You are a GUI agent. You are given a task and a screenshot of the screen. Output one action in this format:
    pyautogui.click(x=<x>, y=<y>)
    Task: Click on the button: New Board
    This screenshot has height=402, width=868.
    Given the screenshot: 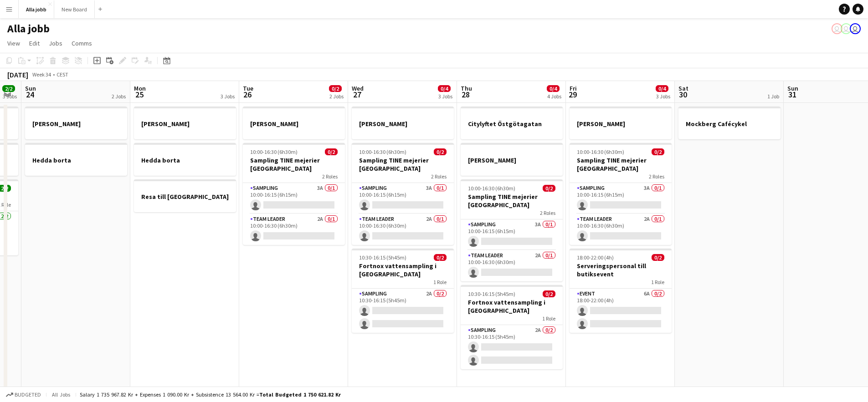 What is the action you would take?
    pyautogui.click(x=75, y=9)
    